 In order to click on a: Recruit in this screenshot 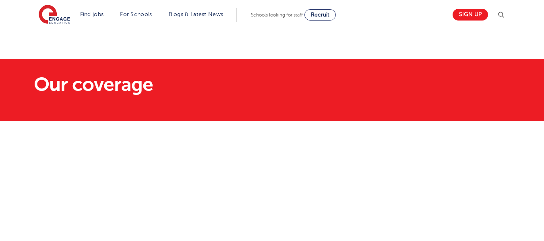, I will do `click(320, 15)`.